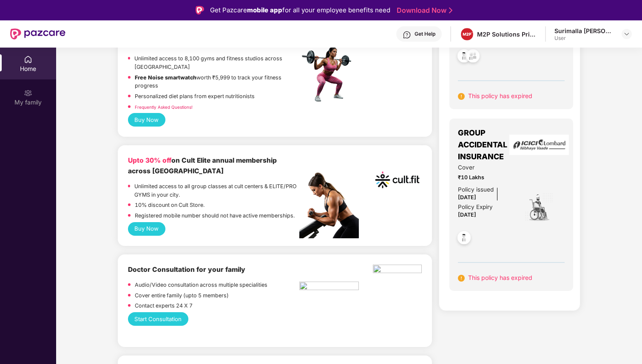 The height and width of the screenshot is (364, 642). I want to click on p: Cover entire family (upto 5 members), so click(182, 296).